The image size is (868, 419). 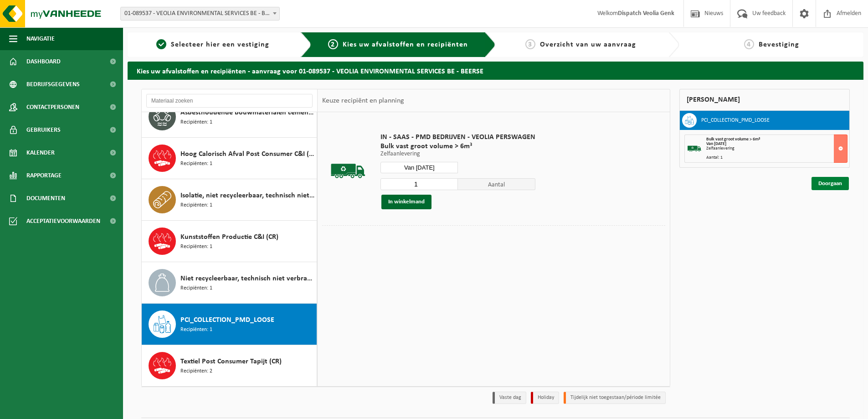 I want to click on span: 2, so click(x=333, y=44).